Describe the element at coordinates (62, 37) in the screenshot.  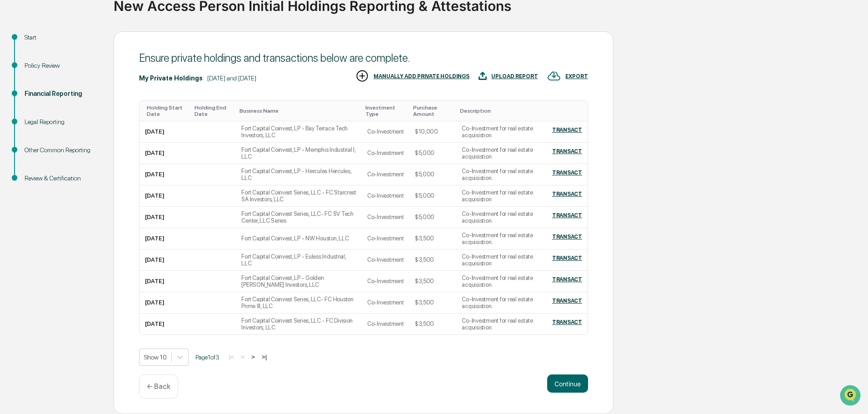
I see `div: Start` at that location.